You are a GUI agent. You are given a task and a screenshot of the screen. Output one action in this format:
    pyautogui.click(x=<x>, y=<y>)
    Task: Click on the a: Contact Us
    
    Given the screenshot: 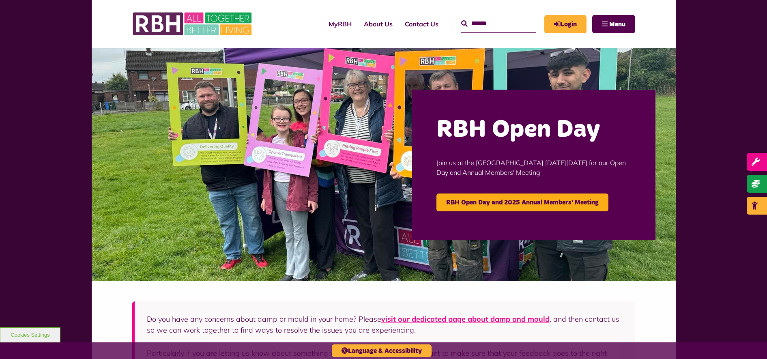 What is the action you would take?
    pyautogui.click(x=421, y=24)
    